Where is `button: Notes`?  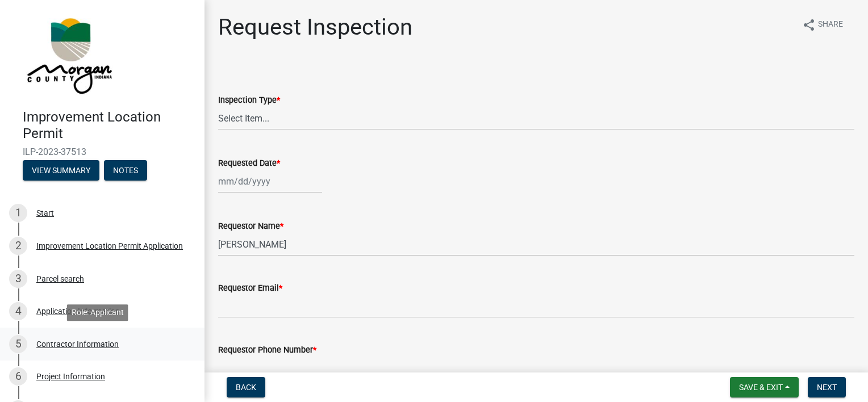
button: Notes is located at coordinates (126, 170).